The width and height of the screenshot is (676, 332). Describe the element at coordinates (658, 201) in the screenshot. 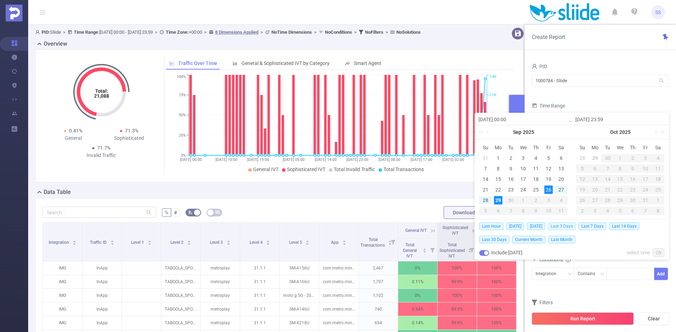

I see `td: November 1, 2025` at that location.